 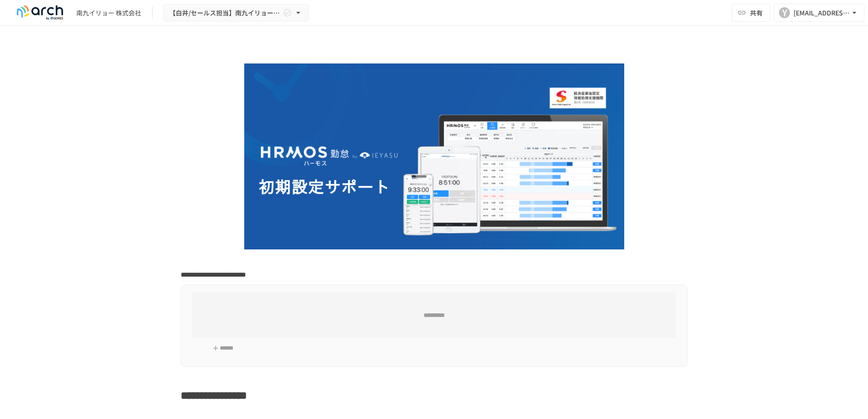 What do you see at coordinates (225, 13) in the screenshot?
I see `span: 【白井/セールス担当】南九イリョー株式会社様_初期設定サポート` at bounding box center [225, 13].